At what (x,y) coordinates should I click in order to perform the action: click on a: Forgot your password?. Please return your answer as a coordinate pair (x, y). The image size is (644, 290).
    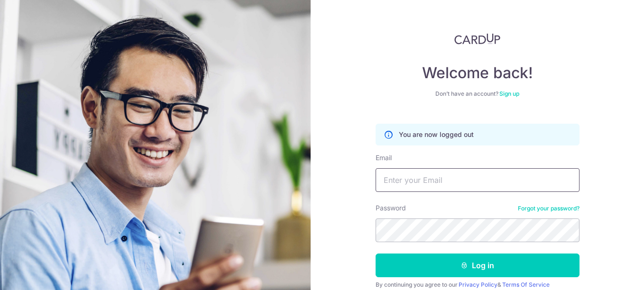
    Looking at the image, I should click on (549, 209).